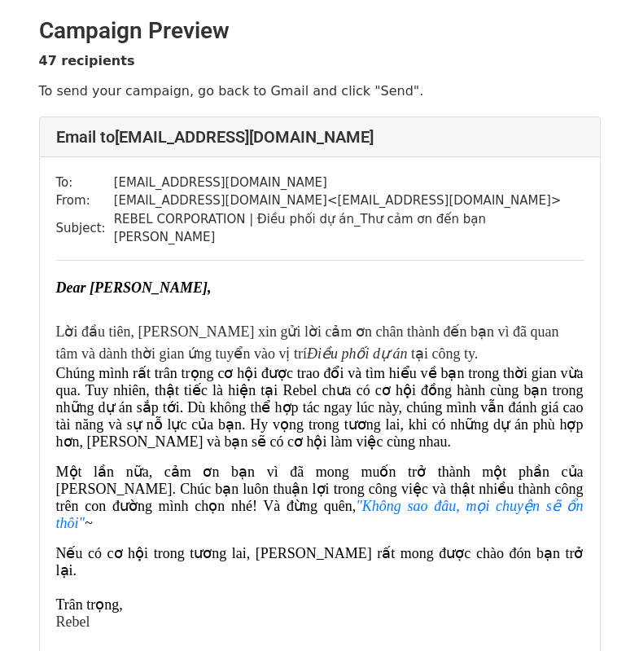 Image resolution: width=639 pixels, height=651 pixels. Describe the element at coordinates (320, 332) in the screenshot. I see `div: tại công ty.` at that location.